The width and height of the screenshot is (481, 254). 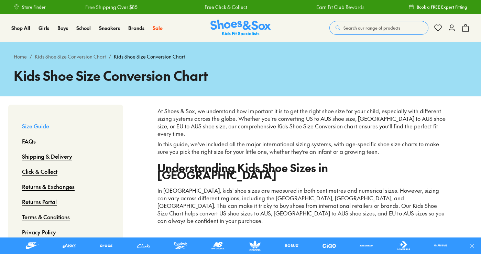 I want to click on a: Size Guide, so click(x=35, y=126).